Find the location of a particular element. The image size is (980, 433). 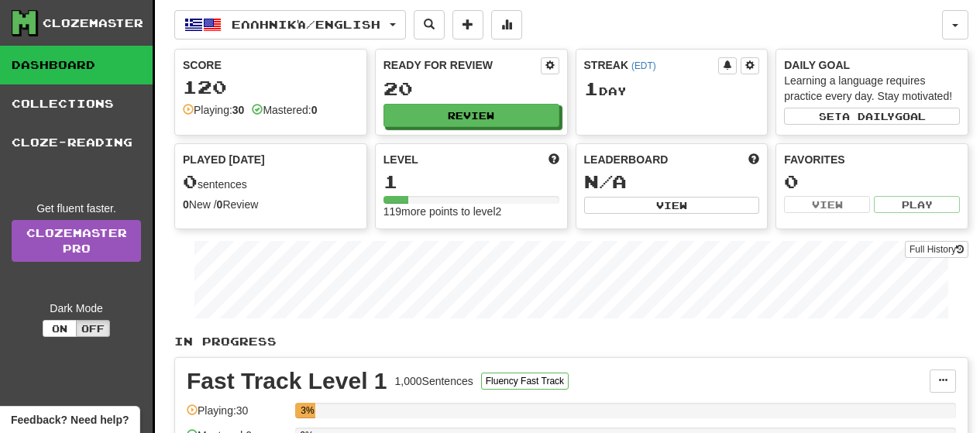

button: Add sentence to collection is located at coordinates (468, 25).